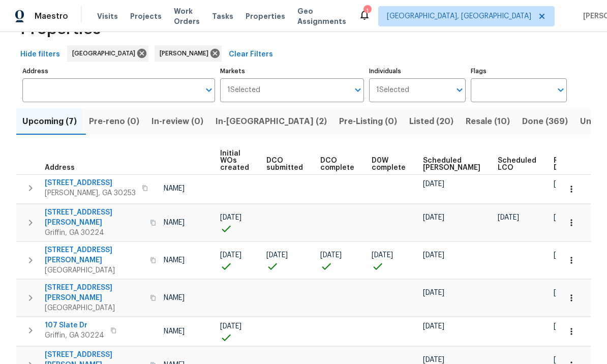 The height and width of the screenshot is (364, 607). Describe the element at coordinates (367, 11) in the screenshot. I see `div: 1` at that location.